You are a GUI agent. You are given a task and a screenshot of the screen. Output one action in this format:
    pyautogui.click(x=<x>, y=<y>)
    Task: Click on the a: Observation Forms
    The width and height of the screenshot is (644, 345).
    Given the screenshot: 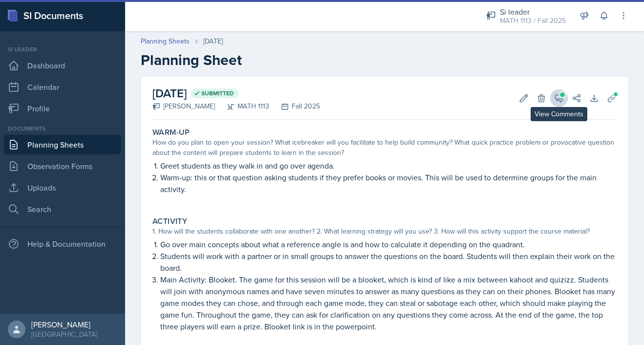 What is the action you would take?
    pyautogui.click(x=63, y=166)
    